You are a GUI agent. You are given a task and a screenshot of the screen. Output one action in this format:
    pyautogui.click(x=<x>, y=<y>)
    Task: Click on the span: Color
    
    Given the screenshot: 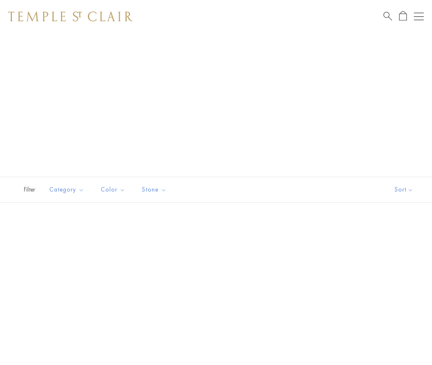 What is the action you would take?
    pyautogui.click(x=114, y=190)
    